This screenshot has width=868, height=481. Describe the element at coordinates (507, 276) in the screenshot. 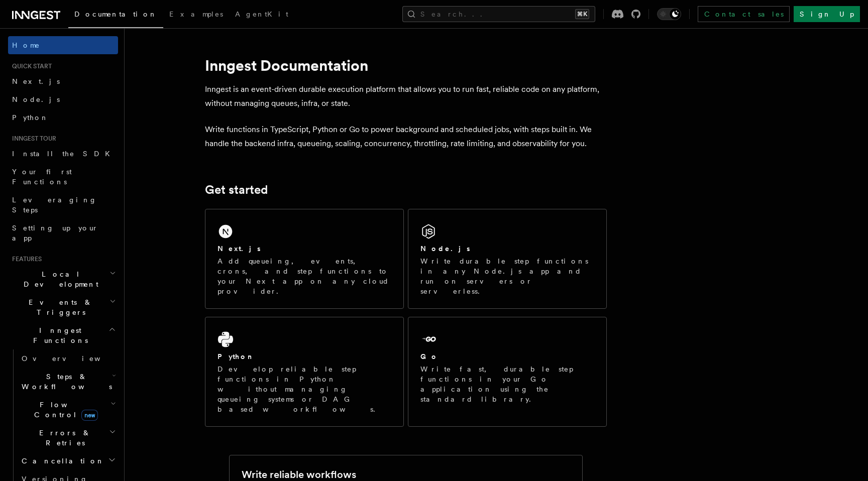

I see `p: Write durable step functions in any Node.js app and run on servers or serverless.` at that location.